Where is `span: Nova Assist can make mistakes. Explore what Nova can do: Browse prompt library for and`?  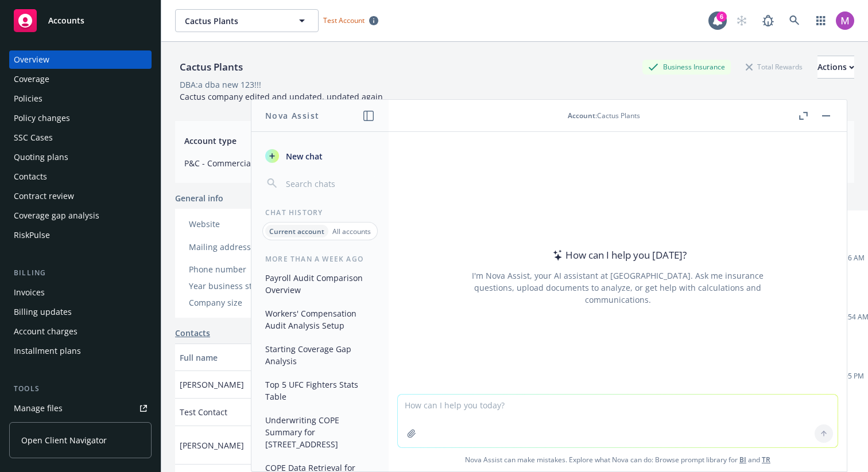
span: Nova Assist can make mistakes. Explore what Nova can do: Browse prompt library for and is located at coordinates (618, 459).